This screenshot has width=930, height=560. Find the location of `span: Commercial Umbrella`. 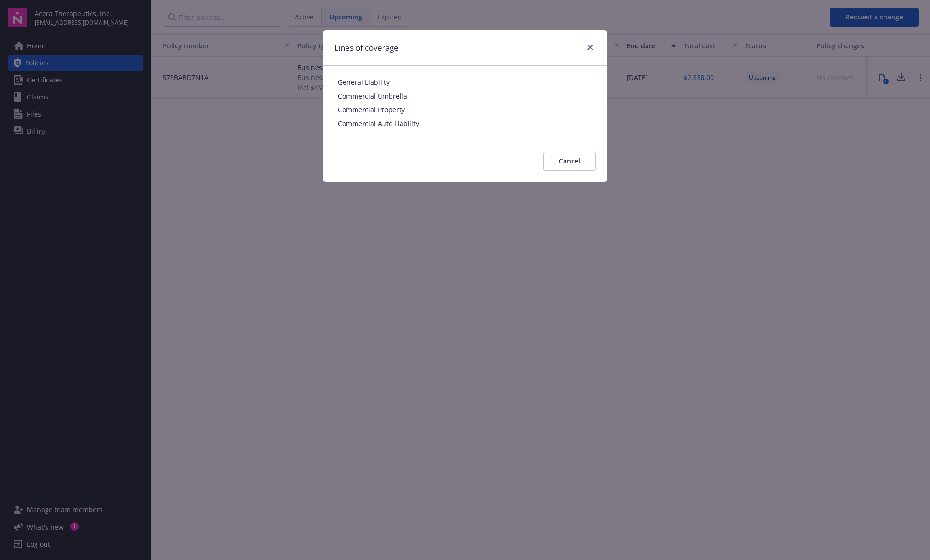

span: Commercial Umbrella is located at coordinates (465, 95).